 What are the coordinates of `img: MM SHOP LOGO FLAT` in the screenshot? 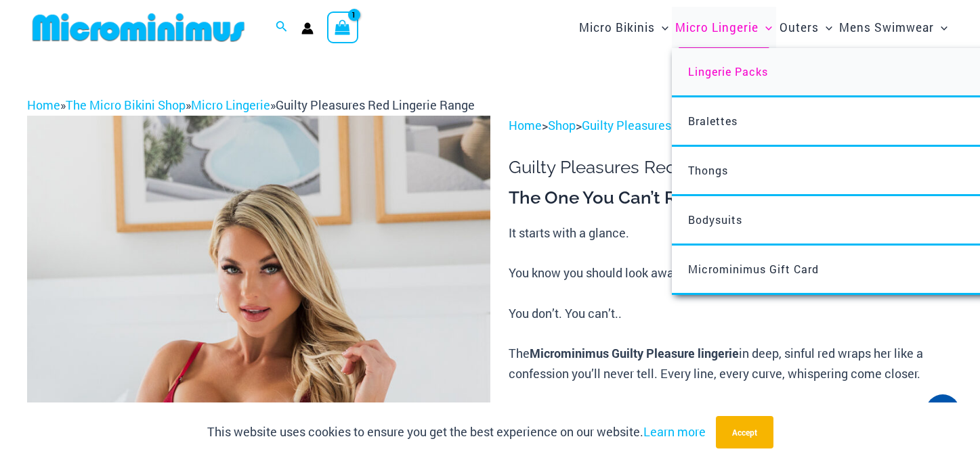 It's located at (138, 27).